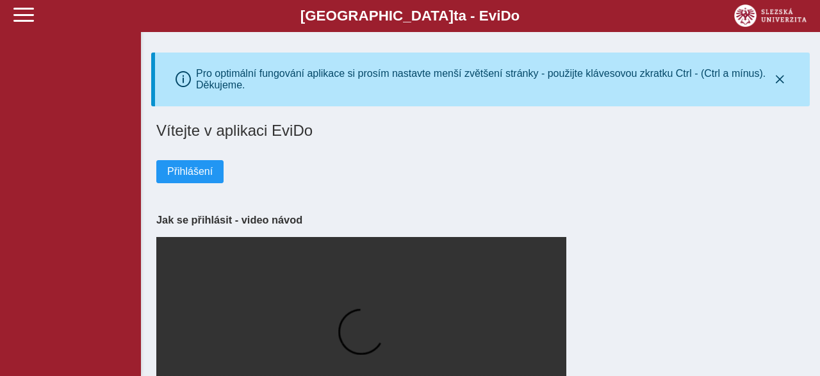 This screenshot has height=376, width=820. I want to click on h1: Vítejte v aplikaci EviDo, so click(480, 131).